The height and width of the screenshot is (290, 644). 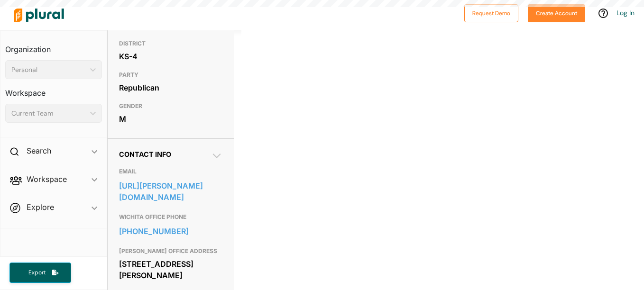 I want to click on div: Personal, so click(x=49, y=70).